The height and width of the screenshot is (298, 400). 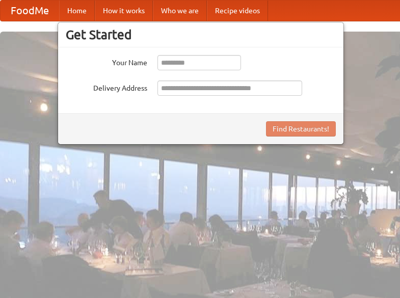 I want to click on label: Your Name, so click(x=107, y=61).